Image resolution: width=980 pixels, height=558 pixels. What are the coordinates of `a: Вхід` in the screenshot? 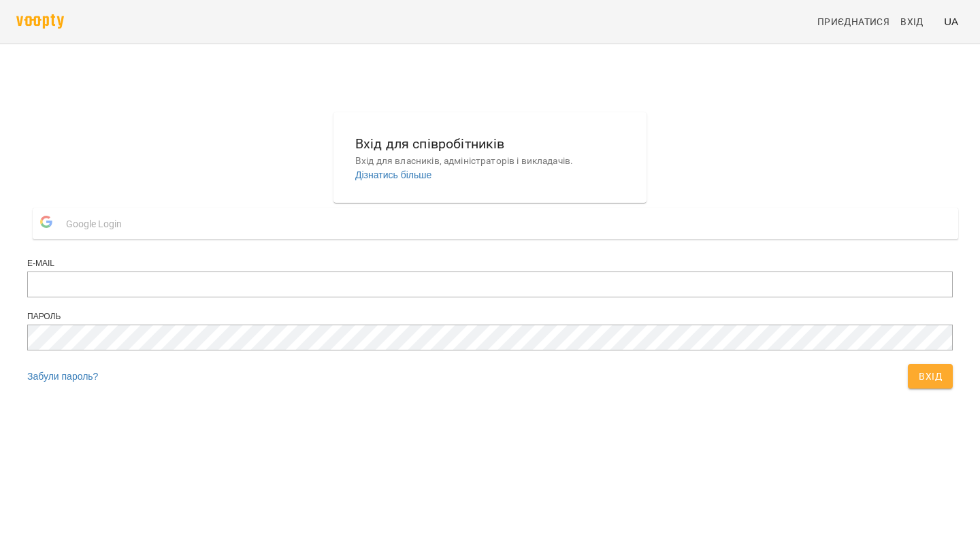 It's located at (917, 22).